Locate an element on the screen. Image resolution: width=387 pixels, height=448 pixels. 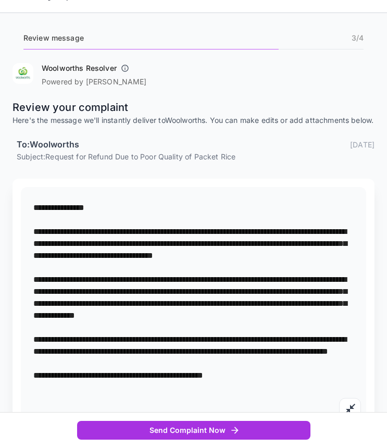
p: Review your complaint is located at coordinates (193, 107).